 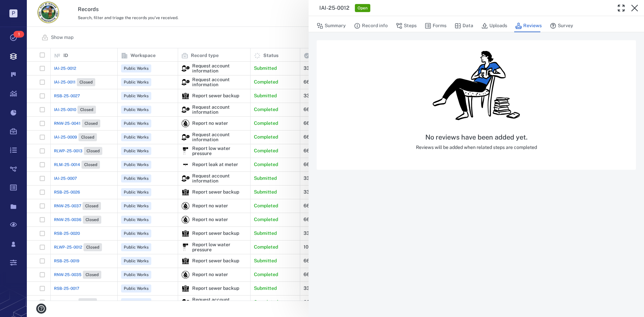 I want to click on p: Reviews will be added when related steps are completed, so click(x=476, y=148).